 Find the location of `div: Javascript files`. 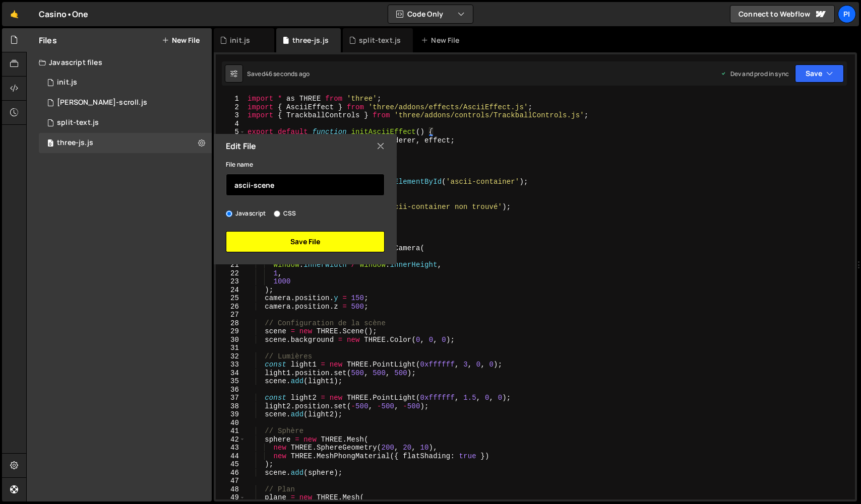

div: Javascript files is located at coordinates (119, 63).